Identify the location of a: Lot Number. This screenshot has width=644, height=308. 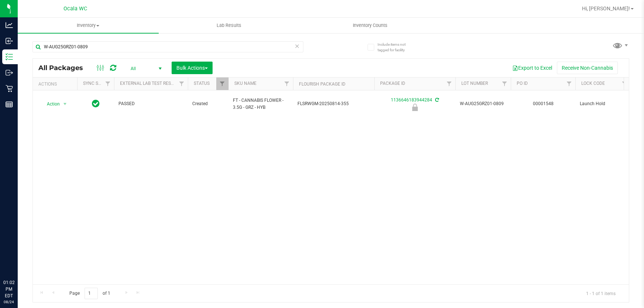
(474, 83).